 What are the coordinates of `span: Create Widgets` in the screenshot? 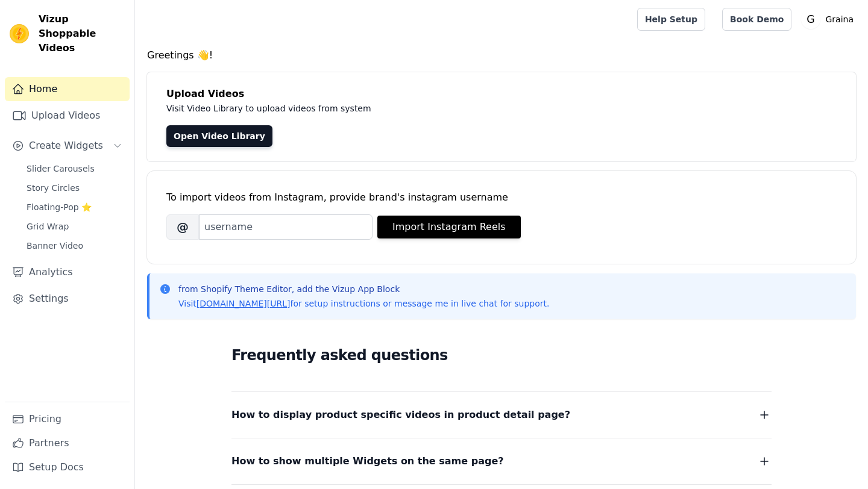 It's located at (65, 146).